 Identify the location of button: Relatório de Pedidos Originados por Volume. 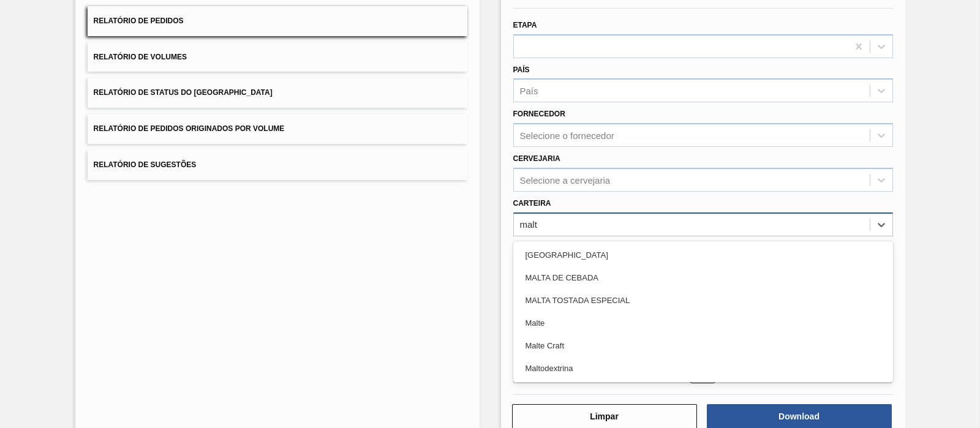
(277, 128).